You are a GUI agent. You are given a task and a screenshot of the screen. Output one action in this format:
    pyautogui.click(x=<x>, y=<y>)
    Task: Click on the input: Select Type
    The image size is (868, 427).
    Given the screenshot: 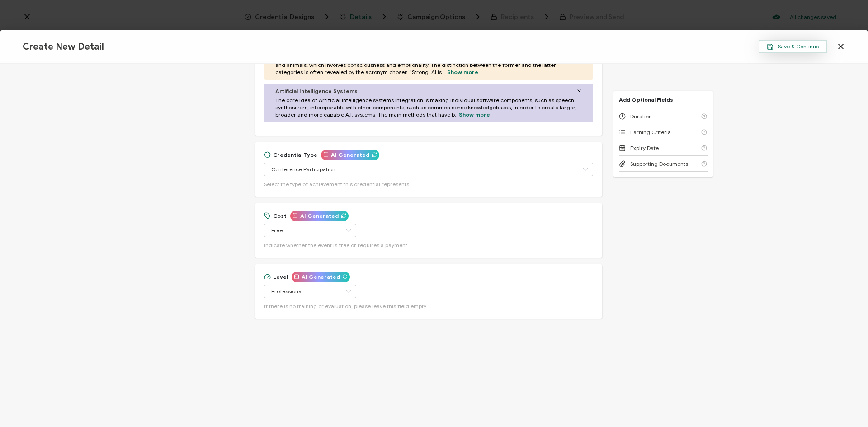 What is the action you would take?
    pyautogui.click(x=429, y=169)
    